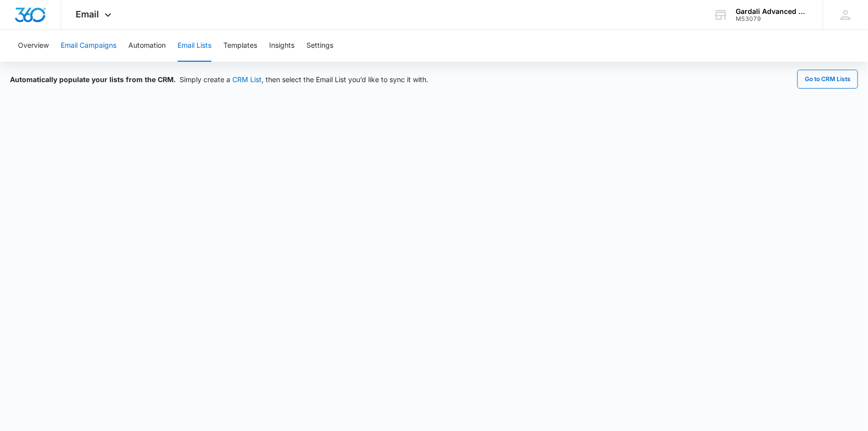 This screenshot has width=868, height=431. What do you see at coordinates (246, 79) in the screenshot?
I see `a: CRM List` at bounding box center [246, 79].